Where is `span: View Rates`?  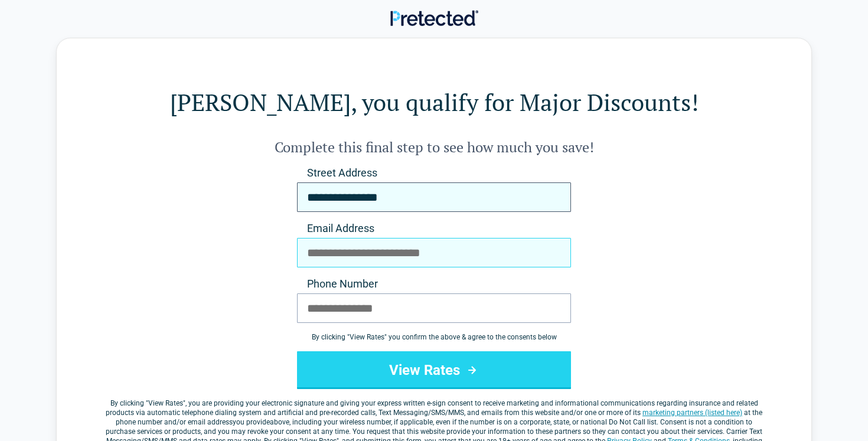 span: View Rates is located at coordinates (165, 403).